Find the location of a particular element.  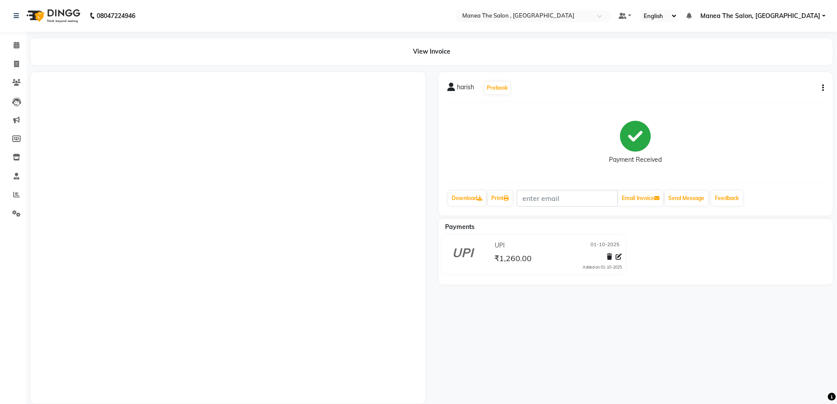

span: Payments is located at coordinates (460, 227).